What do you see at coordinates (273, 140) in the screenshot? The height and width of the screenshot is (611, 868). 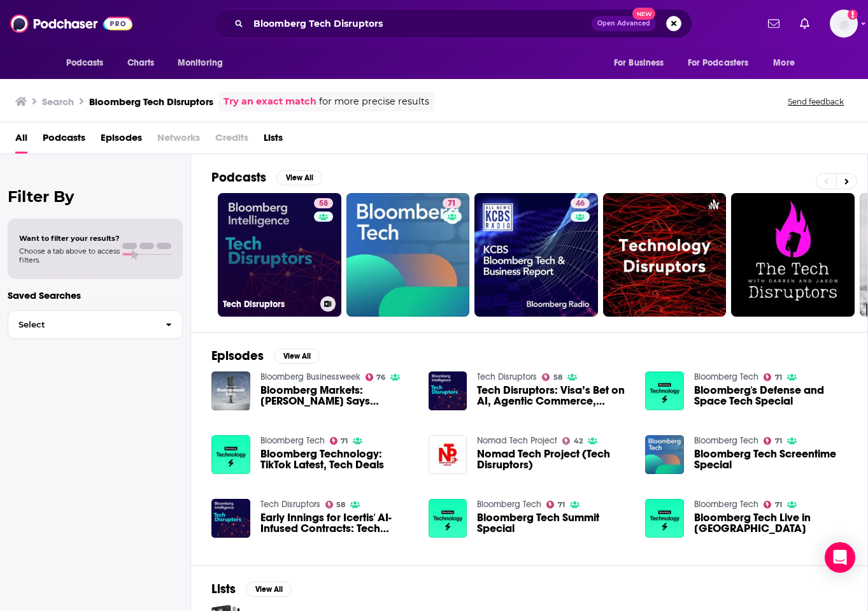 I see `span: Lists` at bounding box center [273, 140].